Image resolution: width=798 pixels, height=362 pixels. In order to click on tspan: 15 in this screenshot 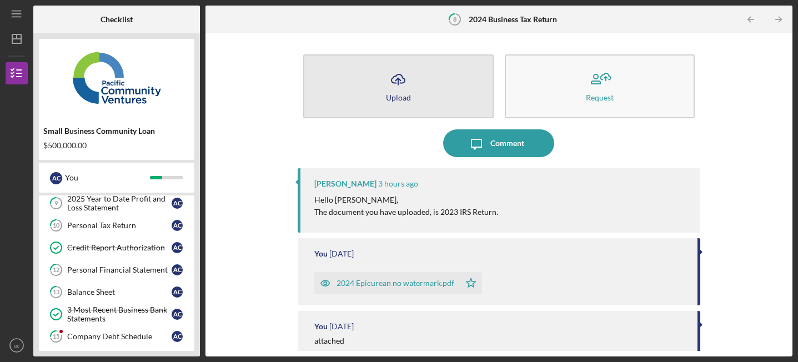, I will do `click(56, 336)`.